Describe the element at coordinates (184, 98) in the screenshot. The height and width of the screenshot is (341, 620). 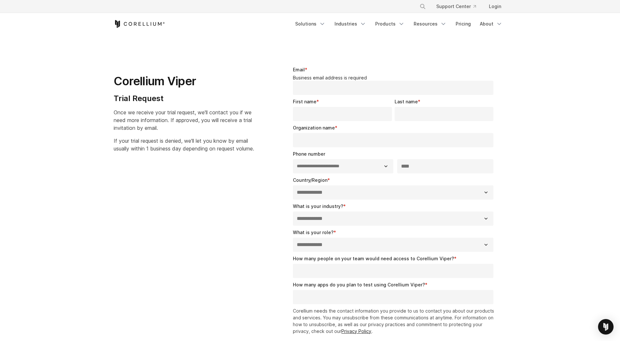
I see `h4: Trial Request` at that location.